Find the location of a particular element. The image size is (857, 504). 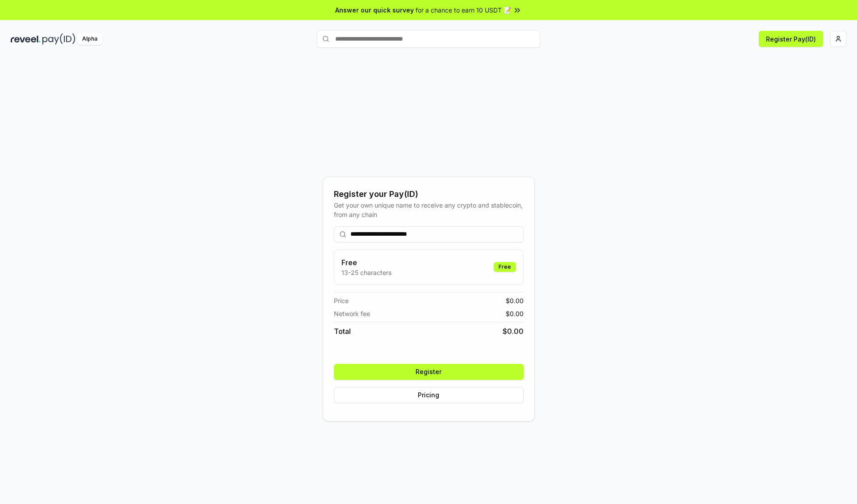

span: Total is located at coordinates (342, 331).